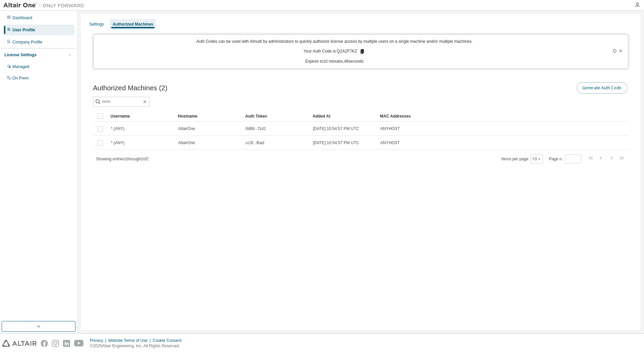  What do you see at coordinates (79, 343) in the screenshot?
I see `img: youtube.svg` at bounding box center [79, 343].